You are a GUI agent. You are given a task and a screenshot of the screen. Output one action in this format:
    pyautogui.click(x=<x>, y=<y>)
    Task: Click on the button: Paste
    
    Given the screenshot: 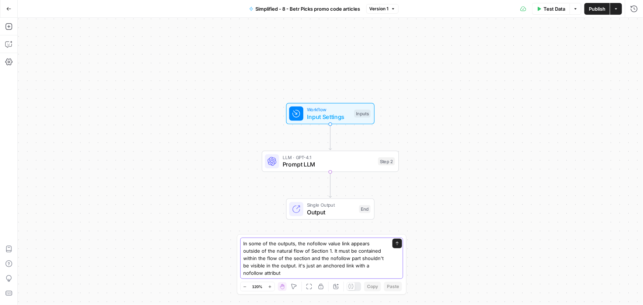 What is the action you would take?
    pyautogui.click(x=393, y=287)
    